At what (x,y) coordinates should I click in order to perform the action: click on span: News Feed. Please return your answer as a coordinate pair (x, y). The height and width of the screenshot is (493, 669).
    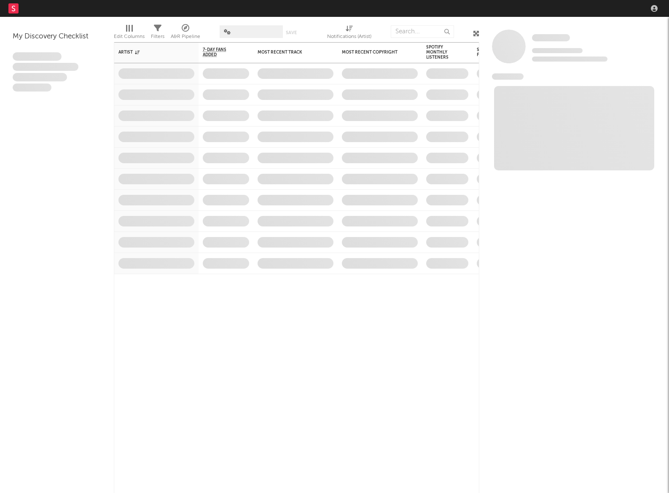
    Looking at the image, I should click on (507, 76).